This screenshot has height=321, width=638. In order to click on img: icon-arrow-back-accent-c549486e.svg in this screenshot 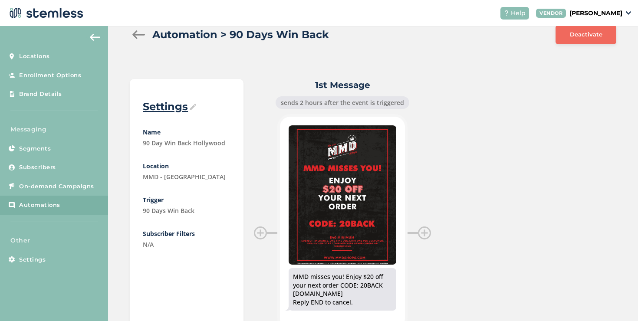, I will do `click(95, 37)`.